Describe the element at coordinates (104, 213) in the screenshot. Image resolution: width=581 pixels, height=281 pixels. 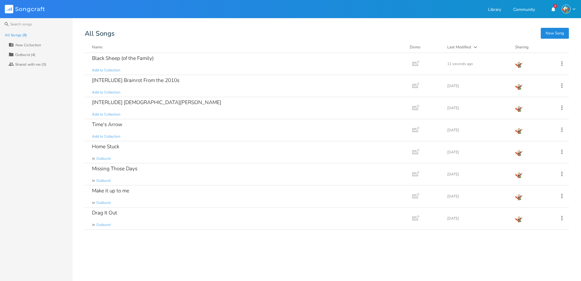
I see `div: Drag It Out` at that location.